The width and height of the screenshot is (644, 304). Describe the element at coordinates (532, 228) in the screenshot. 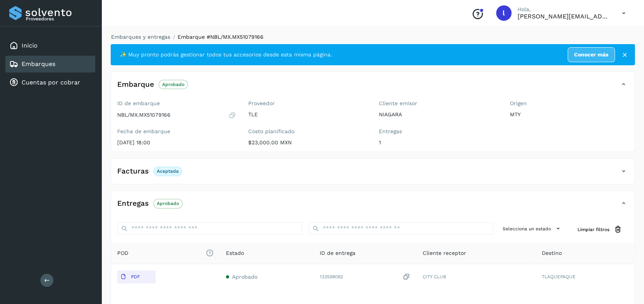

I see `button: Selecciona un estado` at that location.